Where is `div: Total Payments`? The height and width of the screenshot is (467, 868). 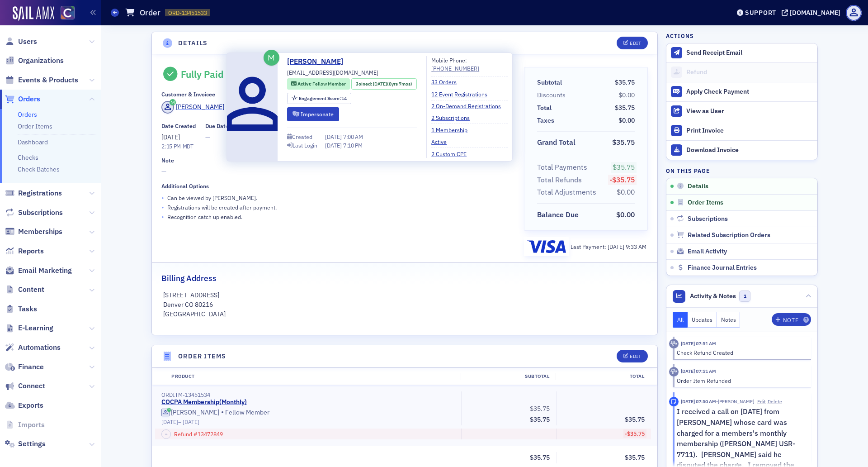
div: Total Payments is located at coordinates (562, 167).